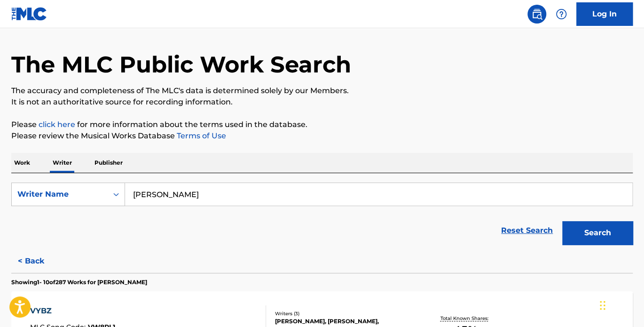 This screenshot has width=644, height=327. What do you see at coordinates (181, 65) in the screenshot?
I see `h1: The MLC Public Work Search` at bounding box center [181, 65].